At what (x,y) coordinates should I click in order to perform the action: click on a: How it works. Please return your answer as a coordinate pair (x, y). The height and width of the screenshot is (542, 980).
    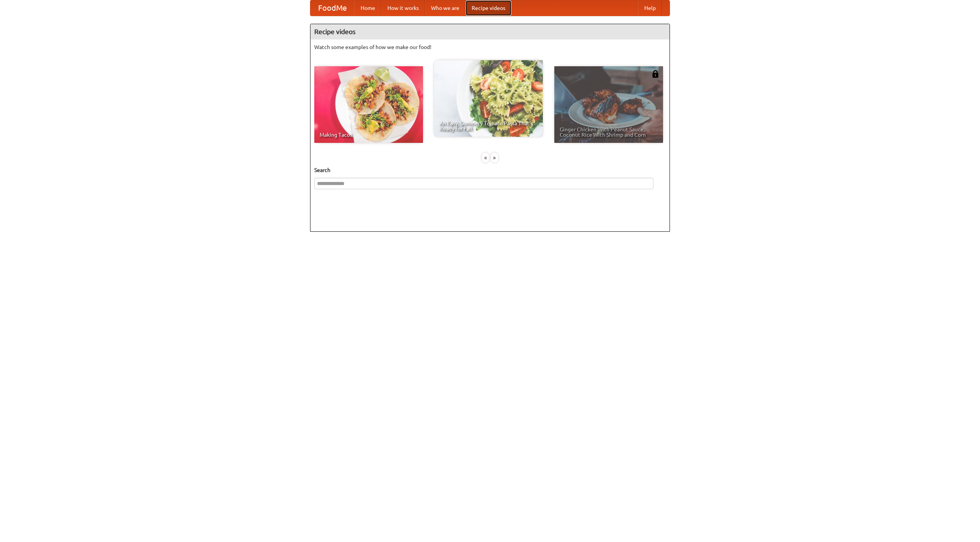
    Looking at the image, I should click on (403, 8).